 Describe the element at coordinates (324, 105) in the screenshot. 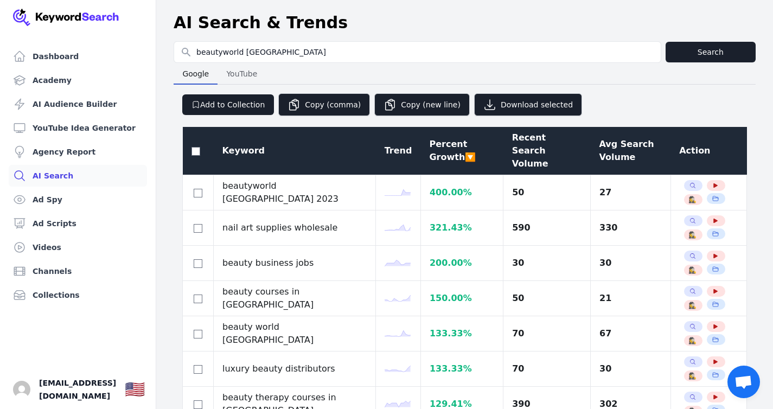

I see `button: Copy (comma)` at that location.